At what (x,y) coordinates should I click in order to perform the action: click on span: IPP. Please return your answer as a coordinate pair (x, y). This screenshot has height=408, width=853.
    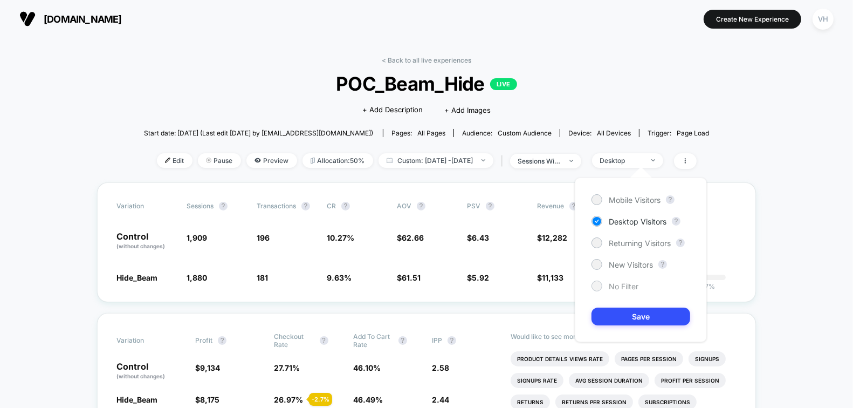
    Looking at the image, I should click on (437, 340).